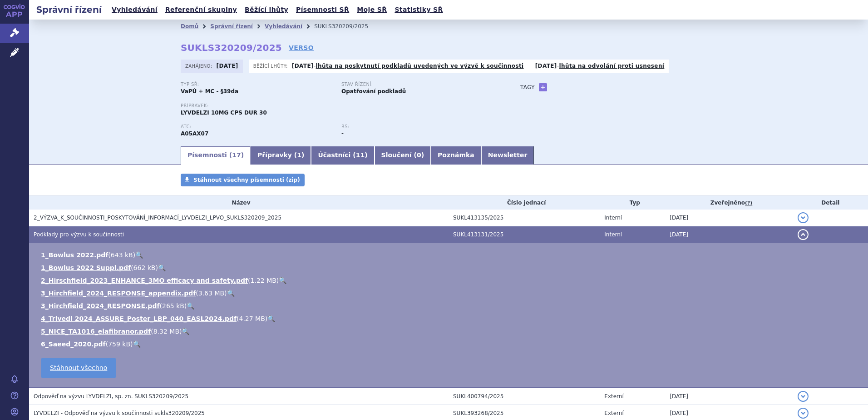  Describe the element at coordinates (456, 155) in the screenshot. I see `a: Poznámka` at that location.